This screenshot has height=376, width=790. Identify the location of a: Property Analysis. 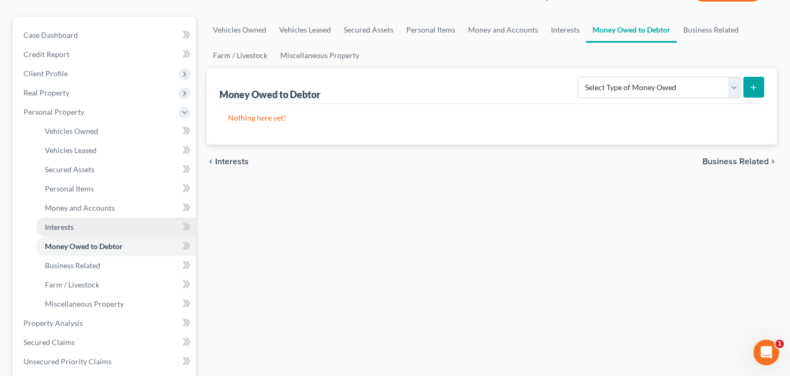
(105, 324).